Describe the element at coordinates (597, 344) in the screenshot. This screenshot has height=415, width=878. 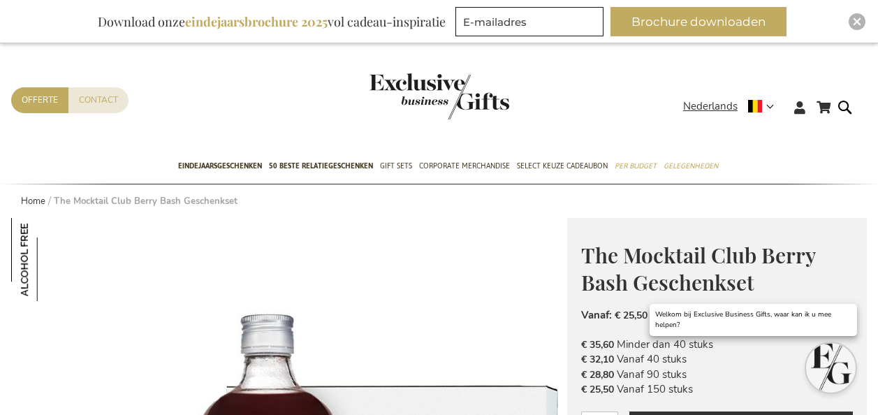
I see `span: € 35,60` at that location.